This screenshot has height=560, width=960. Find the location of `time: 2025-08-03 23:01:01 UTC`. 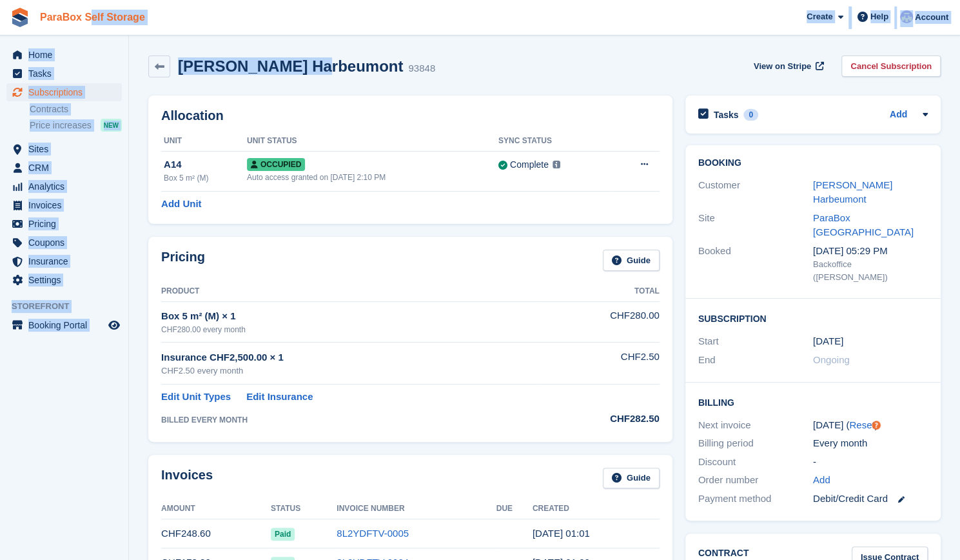

time: 2025-08-03 23:01:01 UTC is located at coordinates (561, 532).